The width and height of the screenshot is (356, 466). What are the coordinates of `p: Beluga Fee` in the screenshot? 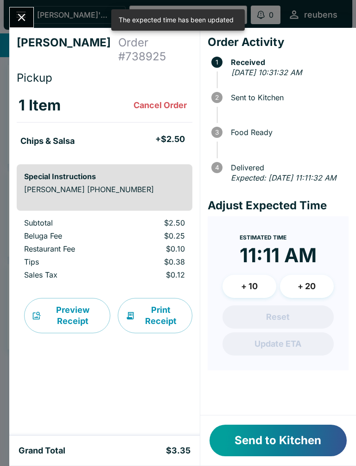 It's located at (69, 236).